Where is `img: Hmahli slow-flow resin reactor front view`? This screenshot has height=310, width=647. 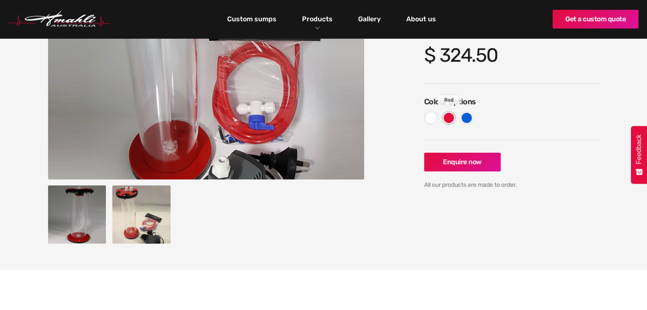 img: Hmahli slow-flow resin reactor front view is located at coordinates (77, 215).